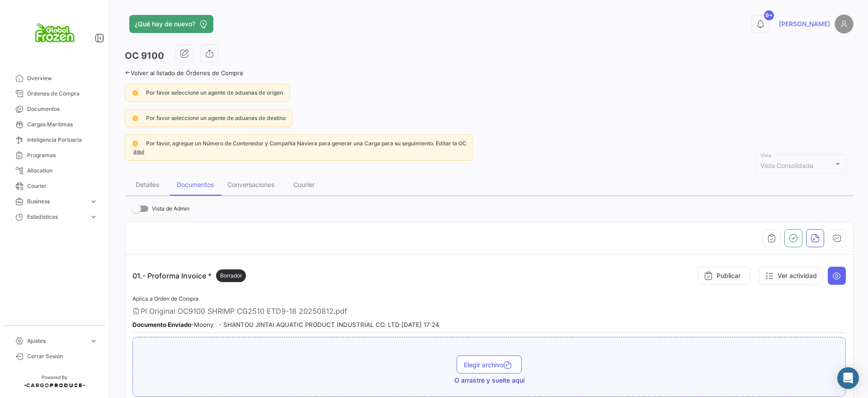  Describe the element at coordinates (787, 165) in the screenshot. I see `span: Vista Consolidada` at that location.